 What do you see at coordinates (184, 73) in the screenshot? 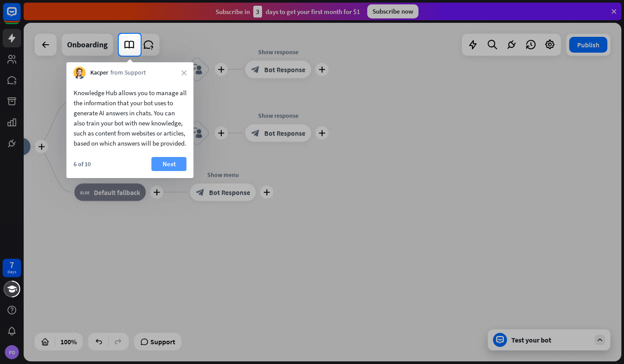
I see `i: close` at bounding box center [184, 73].